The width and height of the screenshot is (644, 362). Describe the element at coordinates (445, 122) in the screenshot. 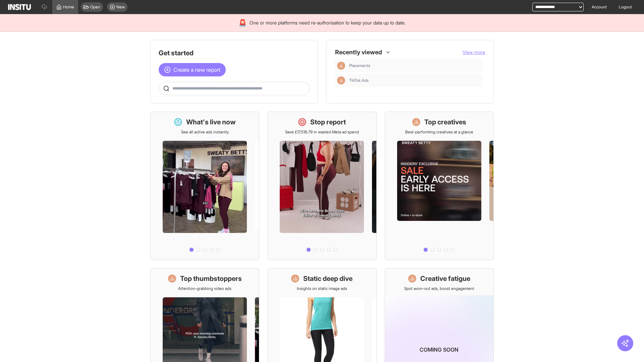

I see `h1: Top creatives` at that location.